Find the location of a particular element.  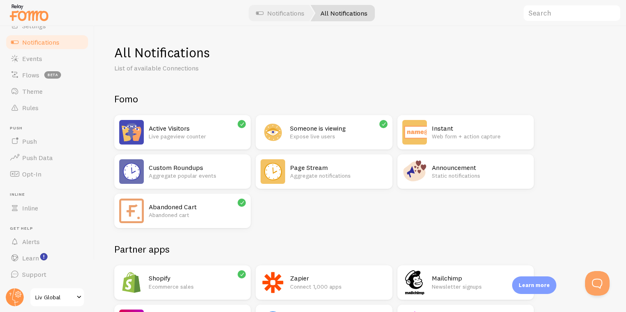

h2: Abandoned Cart is located at coordinates (197, 207).